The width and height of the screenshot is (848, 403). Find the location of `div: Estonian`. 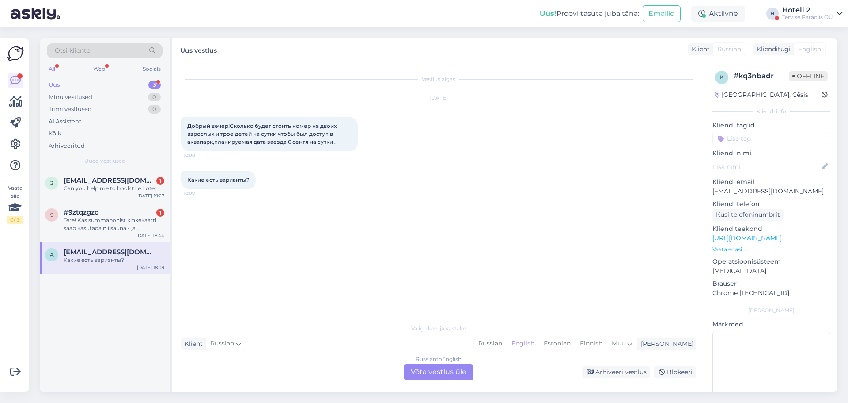

div: Estonian is located at coordinates (557, 343).